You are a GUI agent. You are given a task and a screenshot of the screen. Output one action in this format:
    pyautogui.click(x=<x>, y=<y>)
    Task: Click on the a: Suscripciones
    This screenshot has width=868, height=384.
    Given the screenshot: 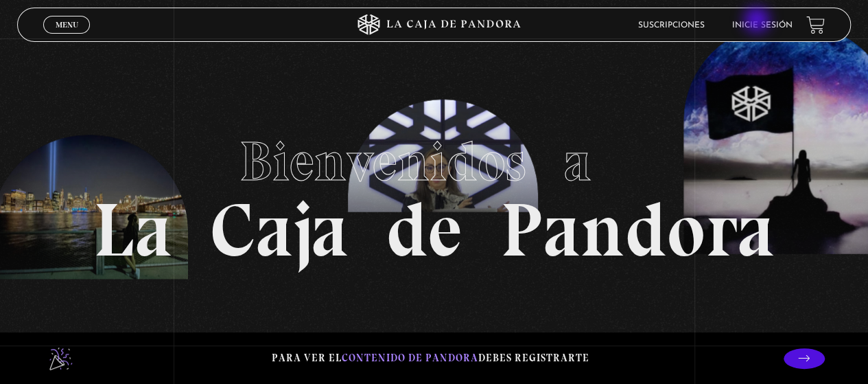 What is the action you would take?
    pyautogui.click(x=671, y=25)
    